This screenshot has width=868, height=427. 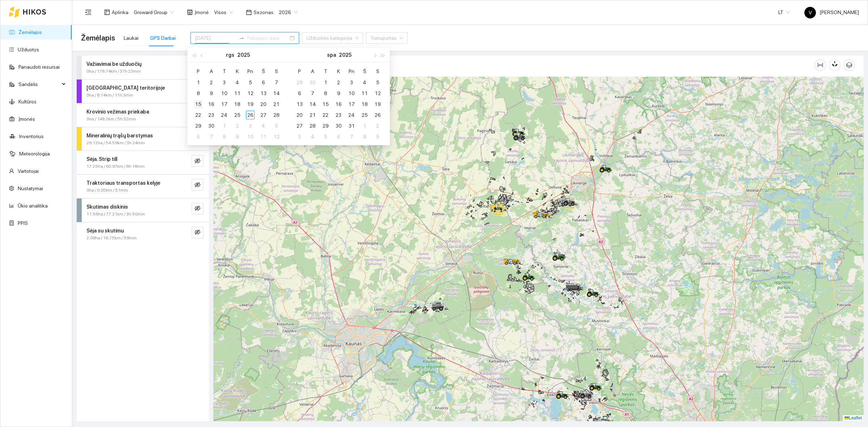 I want to click on div: 19, so click(x=250, y=104).